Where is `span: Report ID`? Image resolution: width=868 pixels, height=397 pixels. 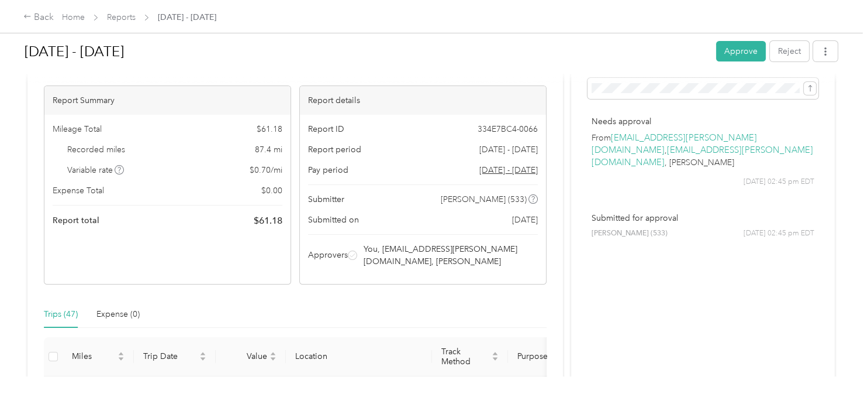
span: Report ID is located at coordinates (326, 129).